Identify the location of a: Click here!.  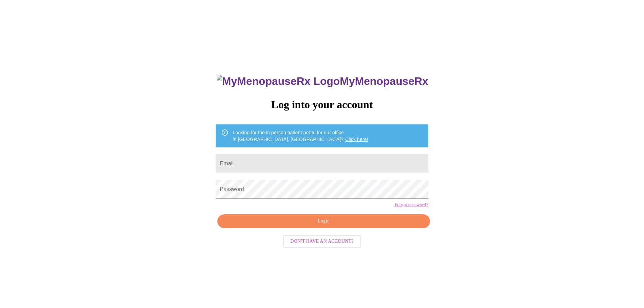
(357, 140).